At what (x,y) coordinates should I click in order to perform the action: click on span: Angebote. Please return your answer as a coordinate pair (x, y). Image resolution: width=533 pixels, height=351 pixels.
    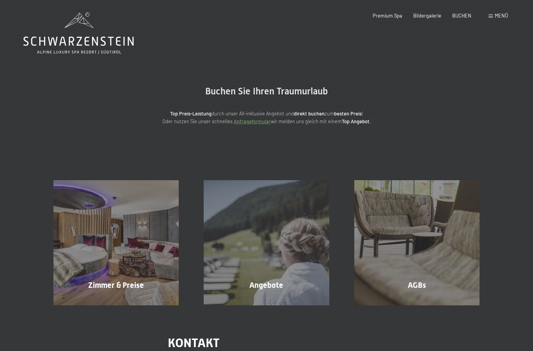
    Looking at the image, I should click on (266, 285).